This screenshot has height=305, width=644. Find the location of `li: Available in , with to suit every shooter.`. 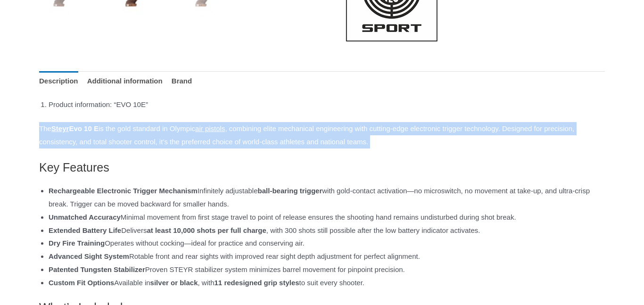

li: Available in , with to suit every shooter. is located at coordinates (327, 283).